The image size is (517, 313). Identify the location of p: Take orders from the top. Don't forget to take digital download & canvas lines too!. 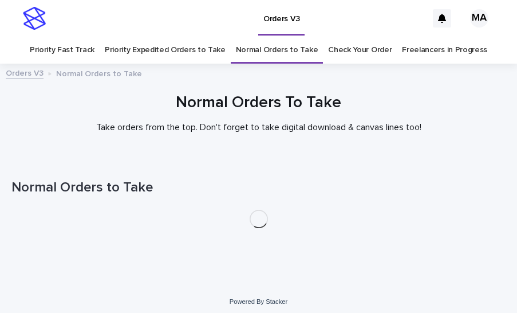
(259, 127).